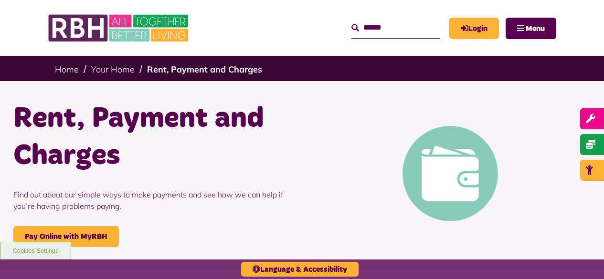 The image size is (604, 279). Describe the element at coordinates (119, 28) in the screenshot. I see `img: RBH` at that location.